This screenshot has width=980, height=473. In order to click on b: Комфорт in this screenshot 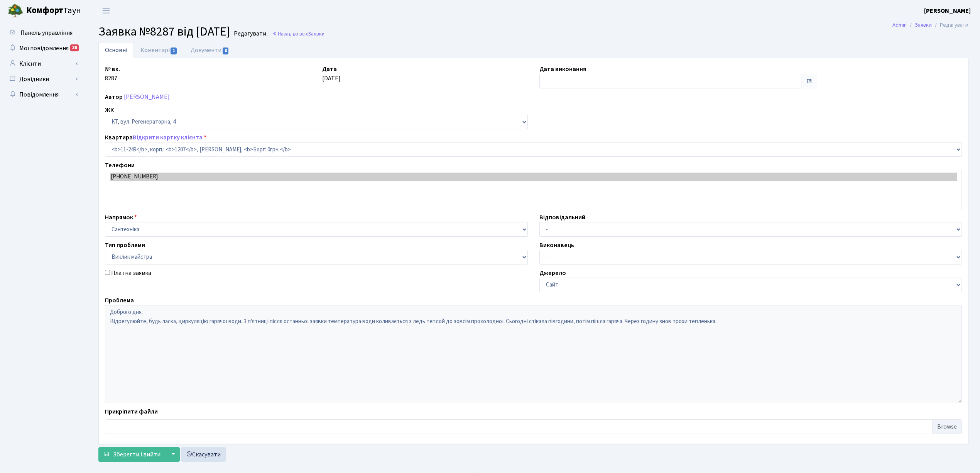, I will do `click(45, 11)`.